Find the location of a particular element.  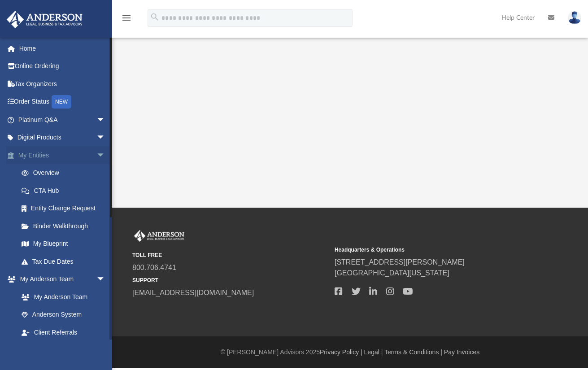

a: Tax Organizers is located at coordinates (62, 84).